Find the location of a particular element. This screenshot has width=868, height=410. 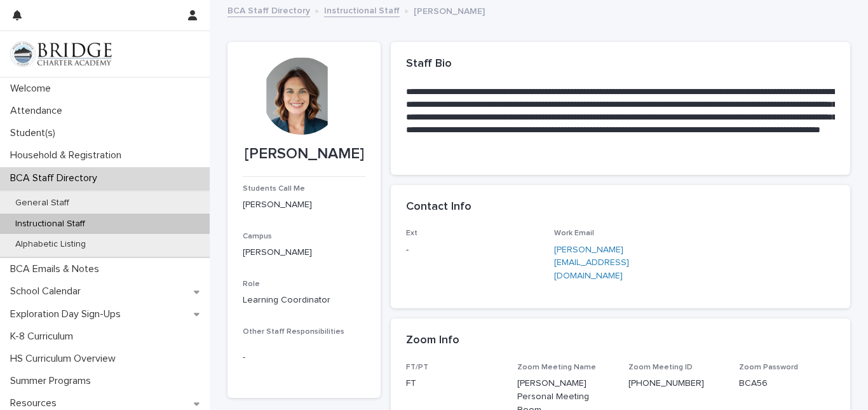

h2: Contact Info is located at coordinates (438, 207).